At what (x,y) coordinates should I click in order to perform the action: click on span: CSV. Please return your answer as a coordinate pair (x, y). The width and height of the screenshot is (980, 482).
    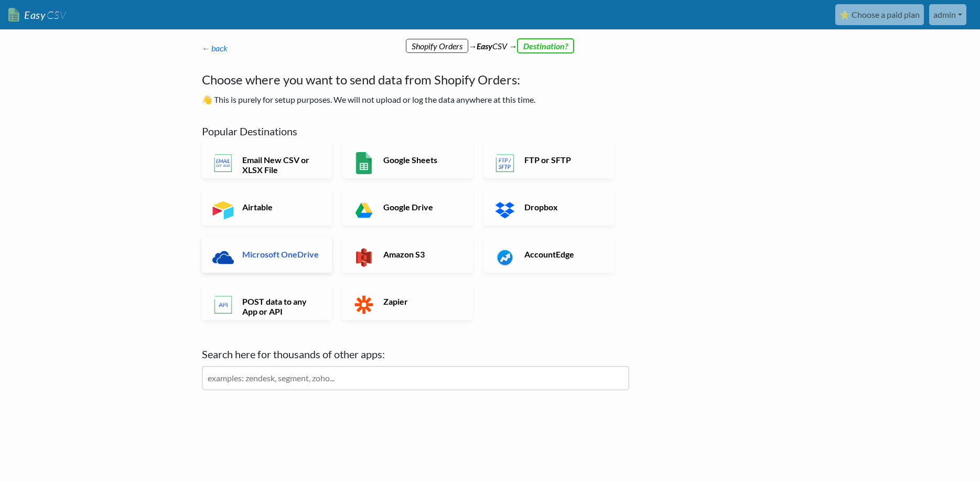
    Looking at the image, I should click on (56, 15).